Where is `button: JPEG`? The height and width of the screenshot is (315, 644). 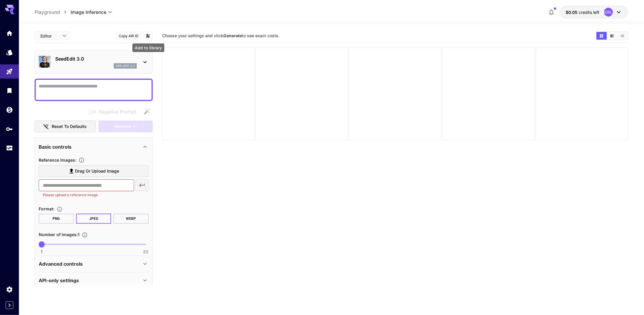 button: JPEG is located at coordinates (94, 219).